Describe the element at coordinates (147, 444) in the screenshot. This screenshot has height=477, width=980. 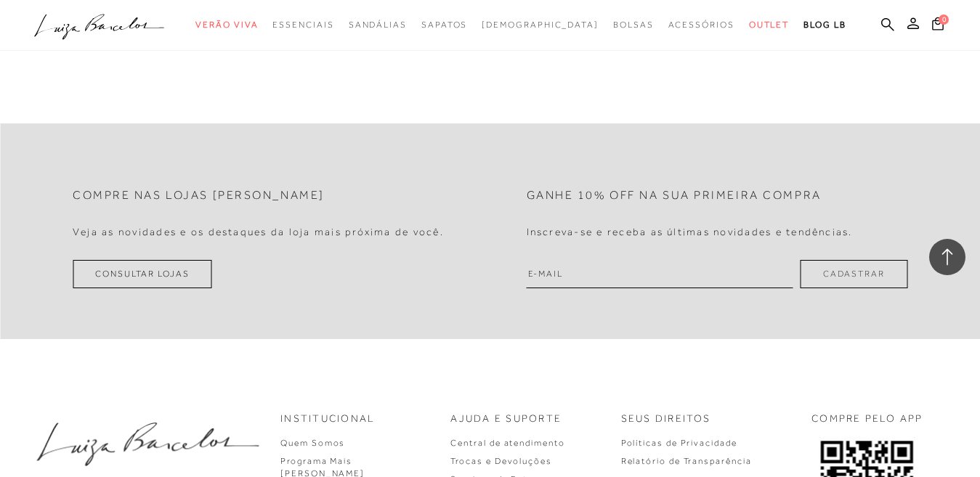
I see `img: luiza-barcelos.png` at that location.